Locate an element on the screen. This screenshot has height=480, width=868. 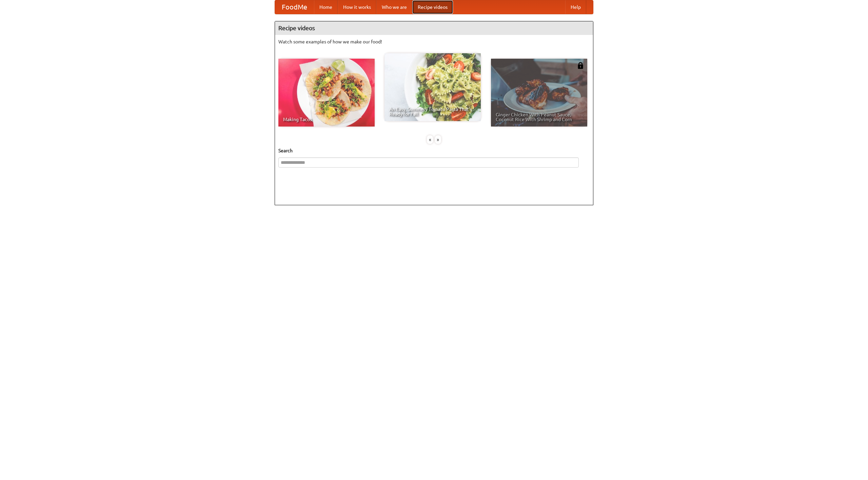
a: Home is located at coordinates (326, 7).